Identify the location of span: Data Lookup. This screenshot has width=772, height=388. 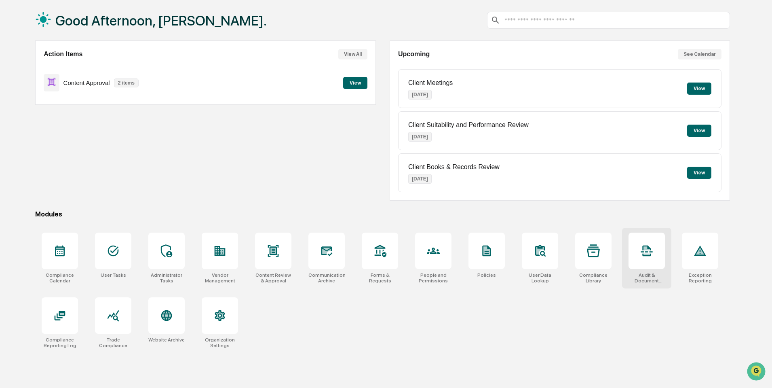
(34, 121).